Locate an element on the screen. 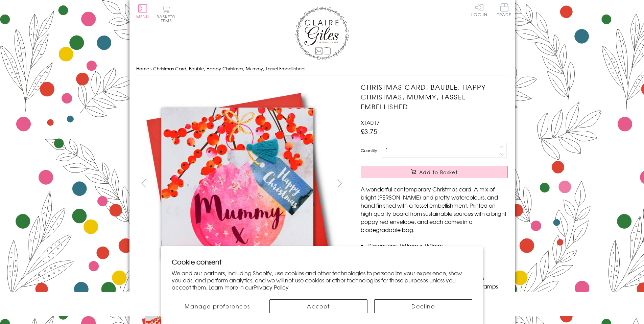 The width and height of the screenshot is (644, 324). span: Add to Basket is located at coordinates (439, 172).